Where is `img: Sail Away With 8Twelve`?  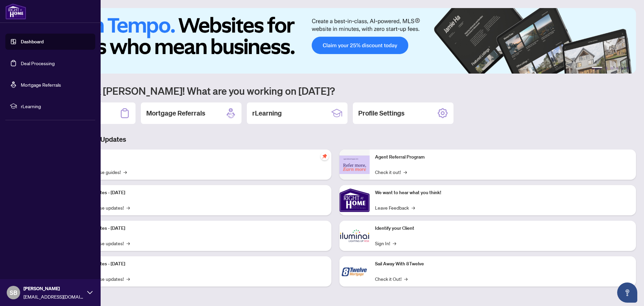 img: Sail Away With 8Twelve is located at coordinates (354, 271).